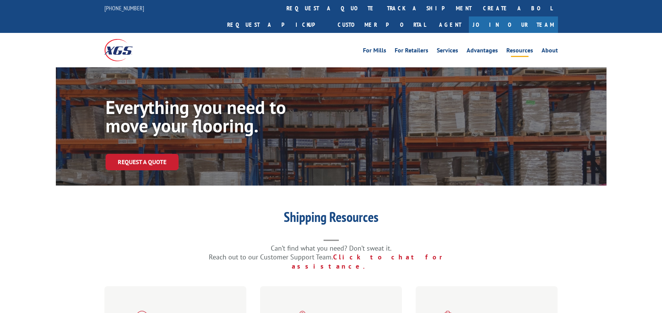 The height and width of the screenshot is (313, 662). I want to click on a: Resources, so click(520, 52).